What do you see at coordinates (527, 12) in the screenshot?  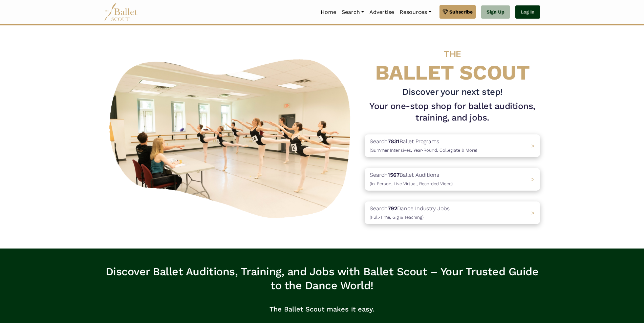 I see `a: Log In` at bounding box center [527, 12].